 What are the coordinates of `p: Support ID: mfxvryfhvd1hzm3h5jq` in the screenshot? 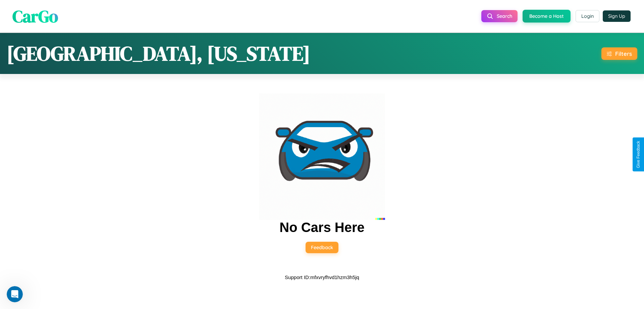 It's located at (322, 276).